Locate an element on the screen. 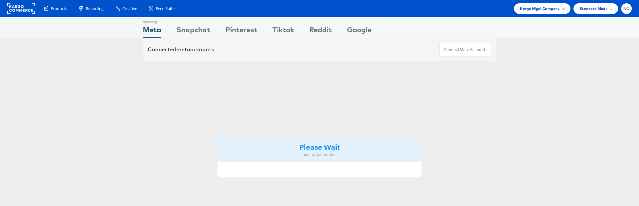  span: Kargo Nigel Company is located at coordinates (540, 8).